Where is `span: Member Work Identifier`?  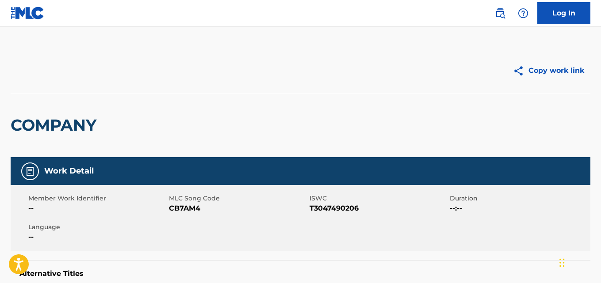
span: Member Work Identifier is located at coordinates (97, 198).